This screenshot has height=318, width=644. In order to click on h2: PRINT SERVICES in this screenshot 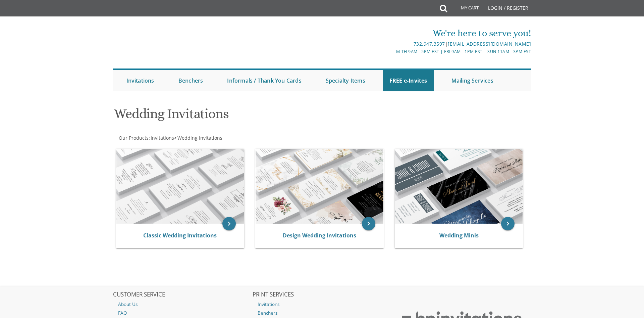, I will do `click(322, 295)`.